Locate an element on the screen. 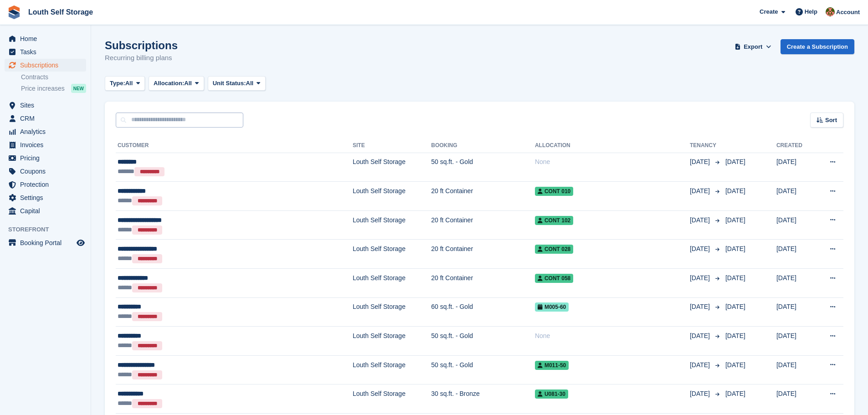  span: Cont 102 is located at coordinates (554, 221).